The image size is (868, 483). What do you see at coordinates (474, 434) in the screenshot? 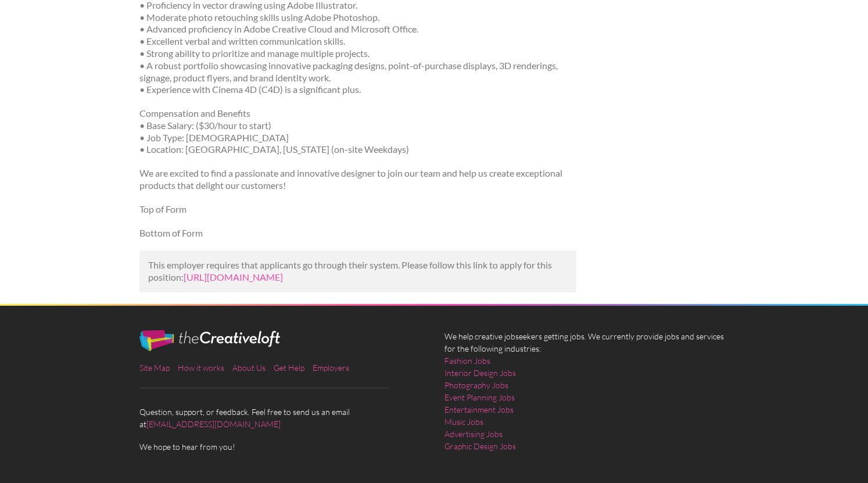
I see `a: Advertising Jobs` at bounding box center [474, 434].